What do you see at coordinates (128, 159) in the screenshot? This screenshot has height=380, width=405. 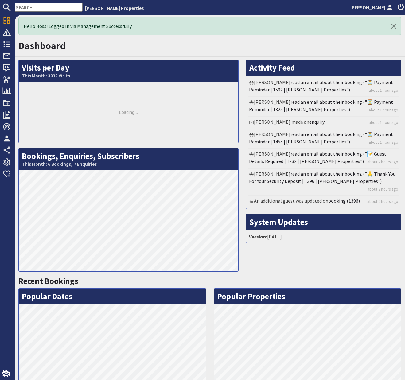 I see `h2: Bookings, Enquiries, Subscribers` at bounding box center [128, 159].